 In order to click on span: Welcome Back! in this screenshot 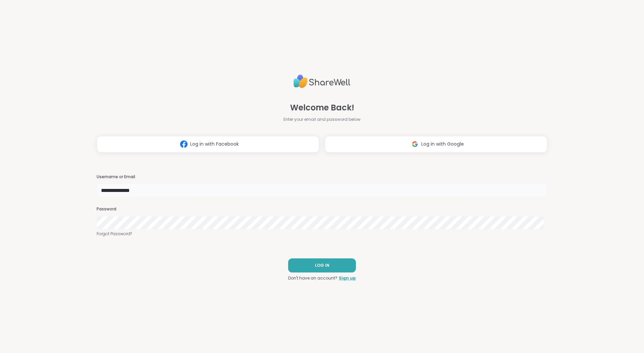, I will do `click(322, 108)`.